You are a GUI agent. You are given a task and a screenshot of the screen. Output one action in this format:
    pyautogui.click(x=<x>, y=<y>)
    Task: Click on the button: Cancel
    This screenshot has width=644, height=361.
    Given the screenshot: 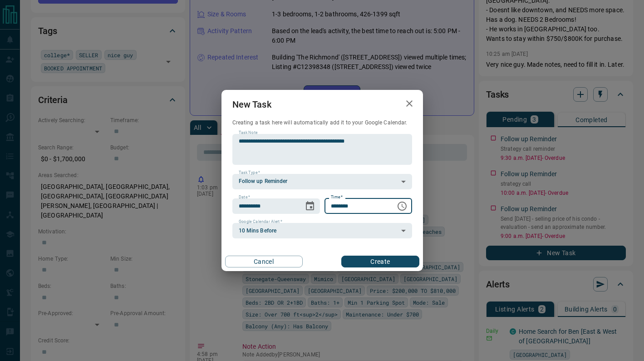 What is the action you would take?
    pyautogui.click(x=264, y=262)
    